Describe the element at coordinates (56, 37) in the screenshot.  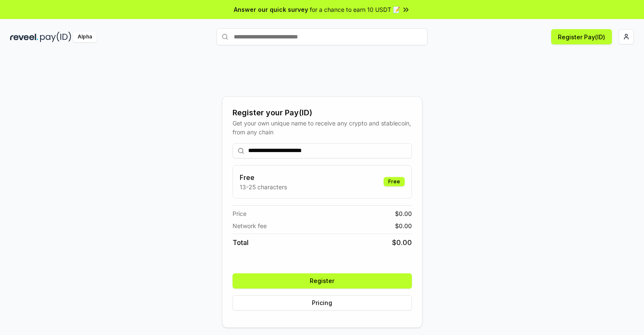
I see `img: pay_id` at that location.